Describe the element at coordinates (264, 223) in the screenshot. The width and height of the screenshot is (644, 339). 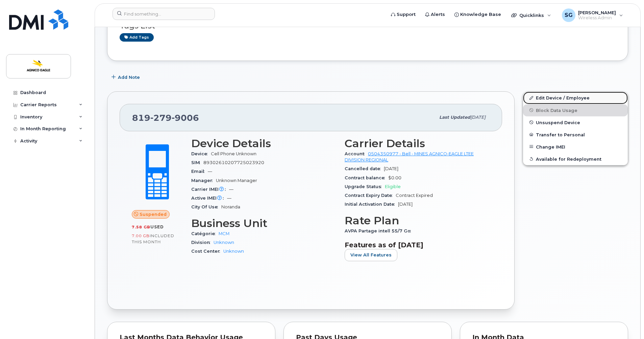
I see `h3: Business Unit` at that location.